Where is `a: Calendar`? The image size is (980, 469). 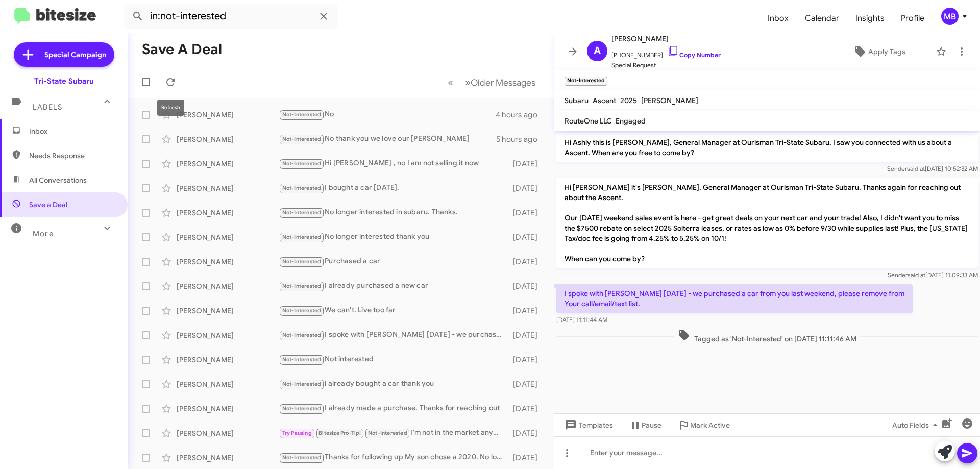
a: Calendar is located at coordinates (822, 18).